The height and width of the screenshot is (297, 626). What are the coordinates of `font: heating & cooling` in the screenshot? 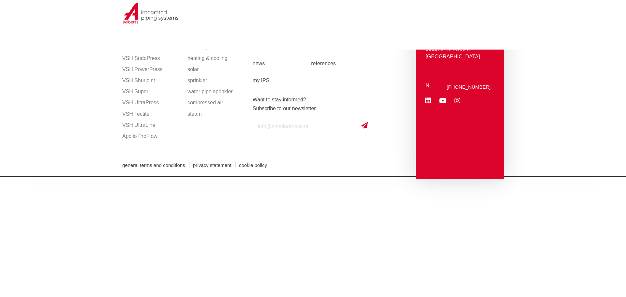 It's located at (207, 58).